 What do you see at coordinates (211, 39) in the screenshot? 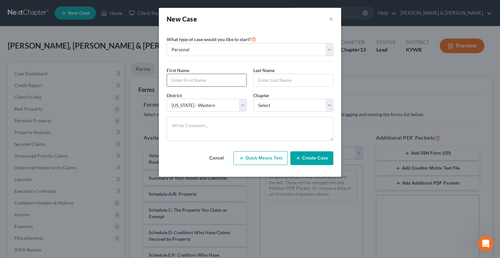
I see `label: What type of case would you like to start?` at bounding box center [211, 39].